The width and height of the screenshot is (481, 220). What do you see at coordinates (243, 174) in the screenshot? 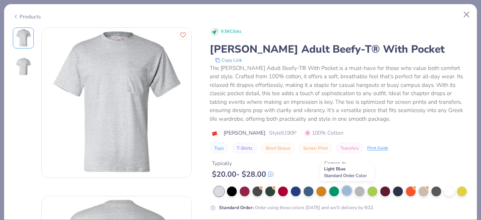
I see `div: $ 20.00 - $ 28.00` at bounding box center [243, 174].